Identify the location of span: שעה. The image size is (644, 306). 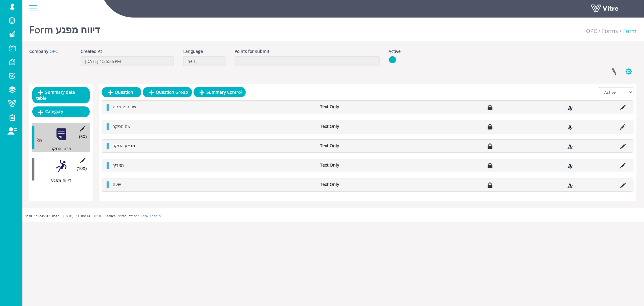
(117, 184).